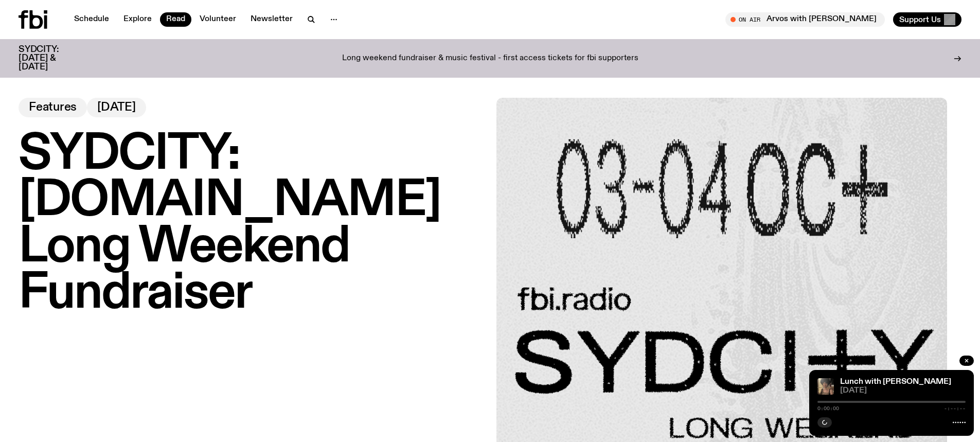 Image resolution: width=980 pixels, height=442 pixels. What do you see at coordinates (920, 19) in the screenshot?
I see `span: Support Us` at bounding box center [920, 19].